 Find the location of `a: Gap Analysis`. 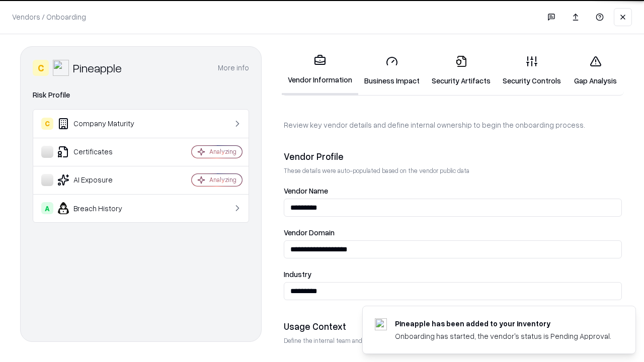

a: Gap Analysis is located at coordinates (595, 71).